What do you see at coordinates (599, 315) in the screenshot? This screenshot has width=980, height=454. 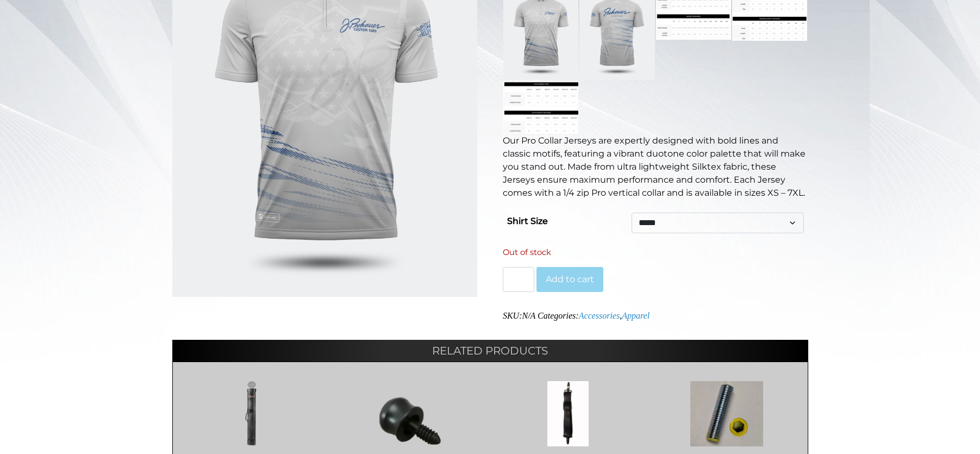 I see `a: Accessories` at bounding box center [599, 315].